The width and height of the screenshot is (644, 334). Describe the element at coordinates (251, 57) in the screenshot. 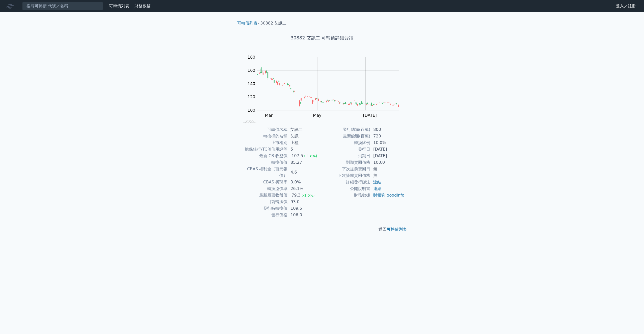

I see `tspan: 180` at that location.